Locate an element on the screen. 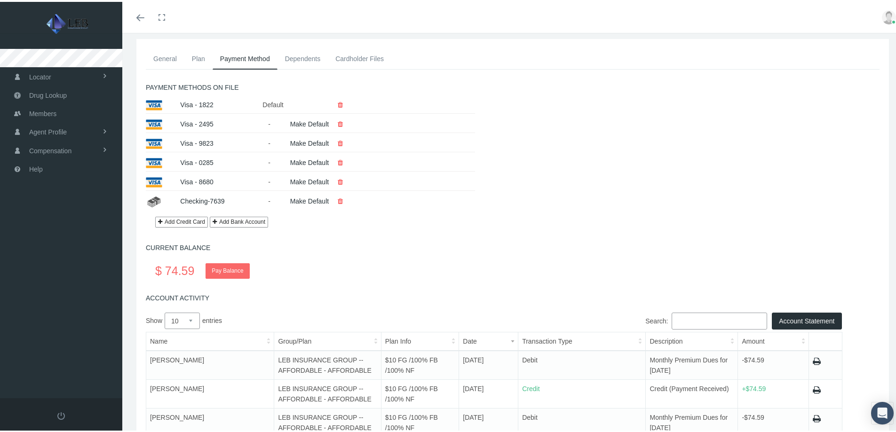  a: Visa - 0285 is located at coordinates (197, 161).